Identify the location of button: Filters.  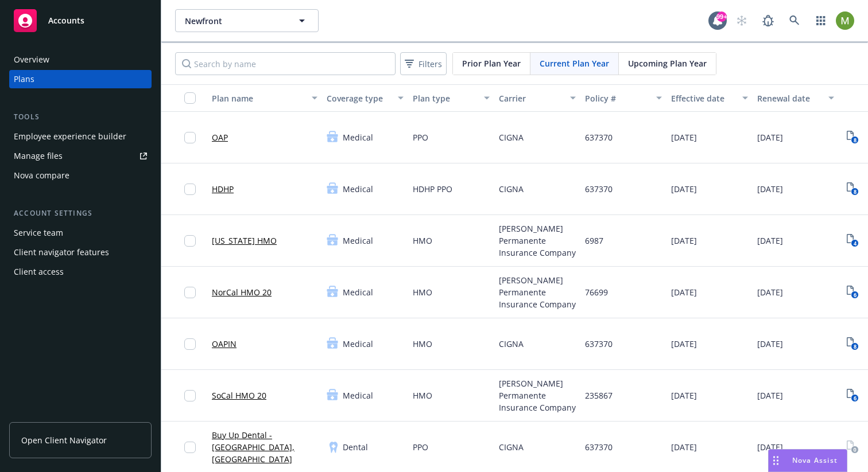
(423, 64).